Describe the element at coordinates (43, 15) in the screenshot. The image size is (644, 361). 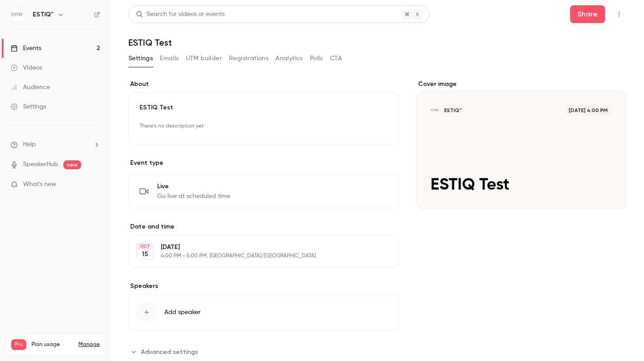
I see `h6: ESTIQ™` at that location.